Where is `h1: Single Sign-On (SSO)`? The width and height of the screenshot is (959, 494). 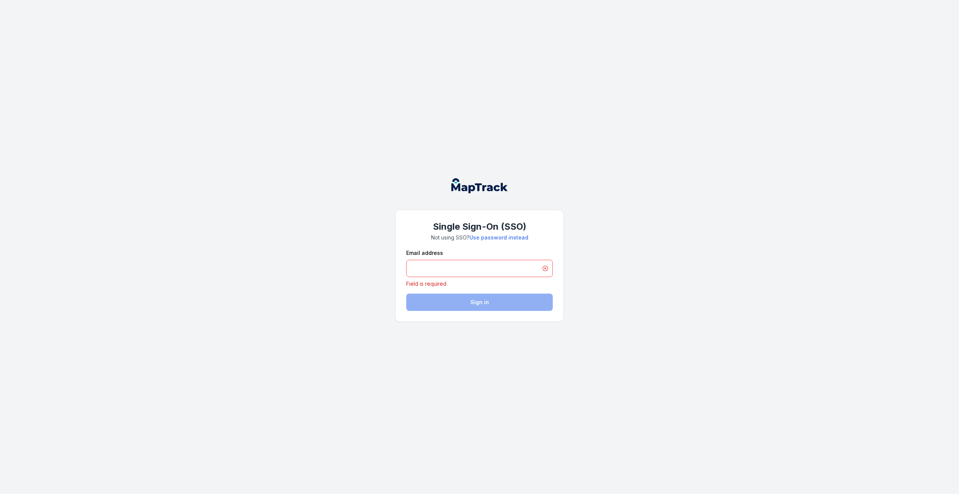
h1: Single Sign-On (SSO) is located at coordinates (479, 226).